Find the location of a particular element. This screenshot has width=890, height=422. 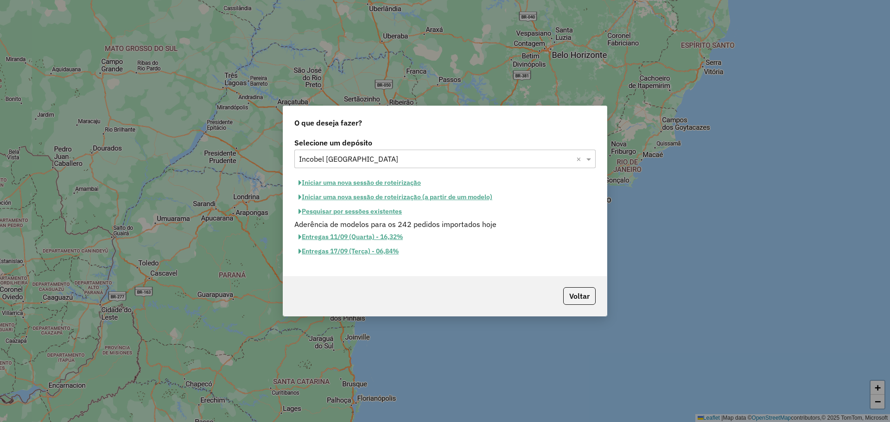

button: Pesquisar por sessões existentes is located at coordinates (350, 211).